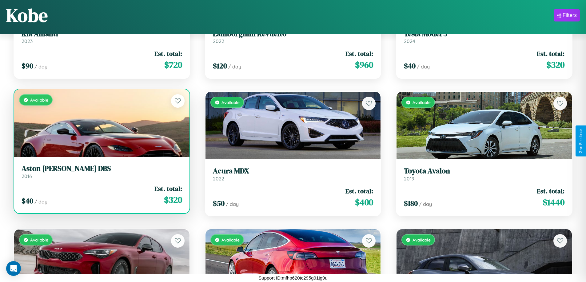 Image resolution: width=586 pixels, height=282 pixels. What do you see at coordinates (293, 37) in the screenshot?
I see `a: Lamborghini Revuelto2022` at bounding box center [293, 37].